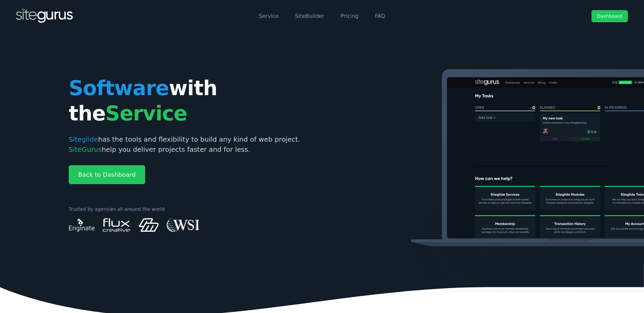  Describe the element at coordinates (83, 139) in the screenshot. I see `span: Siteglide` at that location.